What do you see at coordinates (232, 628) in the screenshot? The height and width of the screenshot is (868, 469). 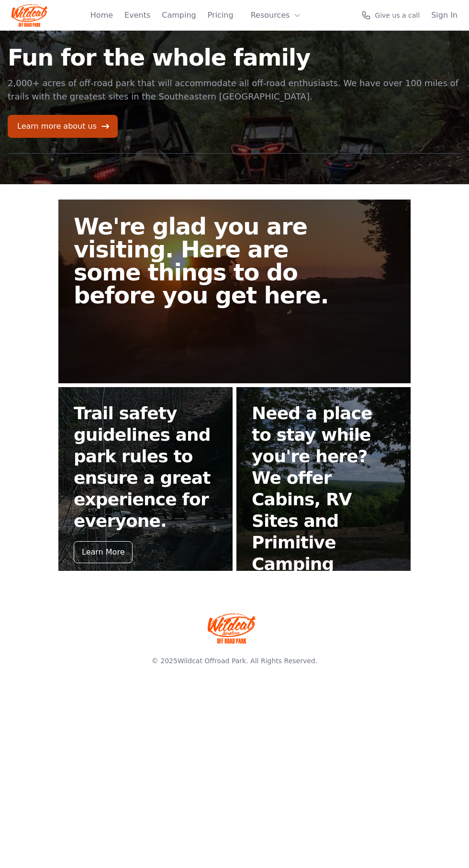 I see `img: Wildcat Offroad park` at bounding box center [232, 628].